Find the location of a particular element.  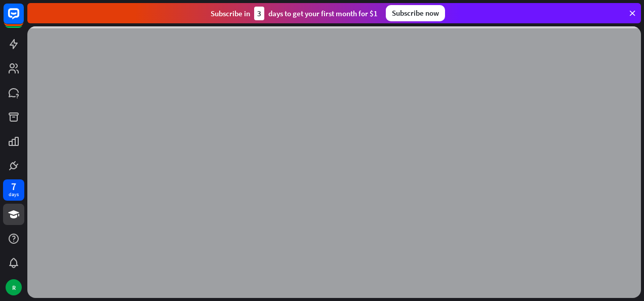

div: Subscribe now is located at coordinates (415, 13).